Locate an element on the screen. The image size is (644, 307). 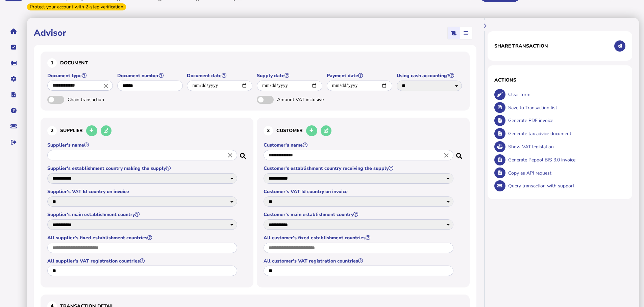
button: Edit selected customer in the database is located at coordinates (326, 131).